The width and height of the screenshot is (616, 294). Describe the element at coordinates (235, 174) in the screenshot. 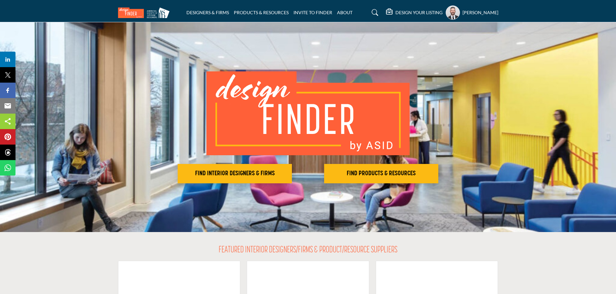

I see `h2: FIND INTERIOR DESIGNERS & FIRMS` at that location.